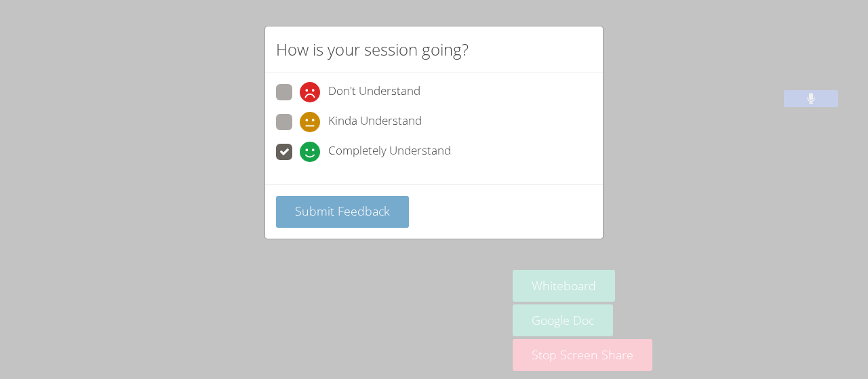 This screenshot has height=379, width=868. I want to click on span: Don't Understand, so click(375, 92).